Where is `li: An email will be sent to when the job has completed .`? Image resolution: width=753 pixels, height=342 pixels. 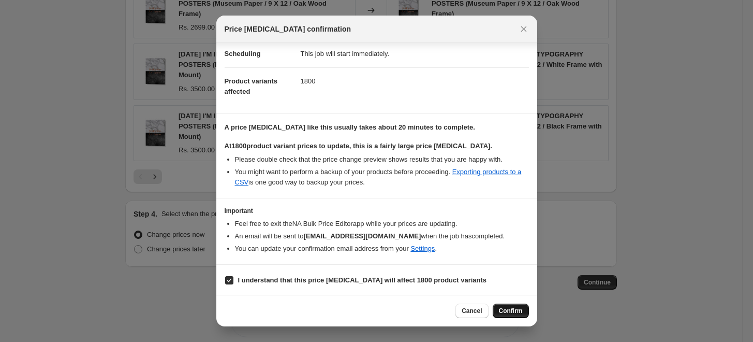
li: An email will be sent to when the job has completed . is located at coordinates (382, 236).